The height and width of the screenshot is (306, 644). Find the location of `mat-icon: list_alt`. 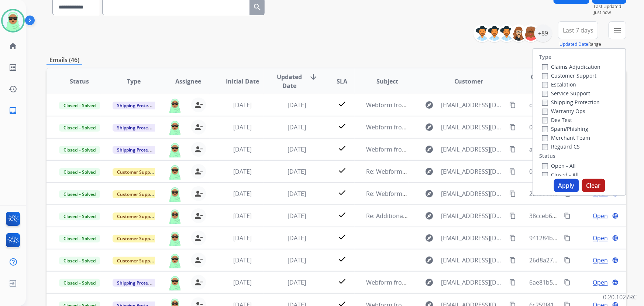

mat-icon: list_alt is located at coordinates (13, 68).